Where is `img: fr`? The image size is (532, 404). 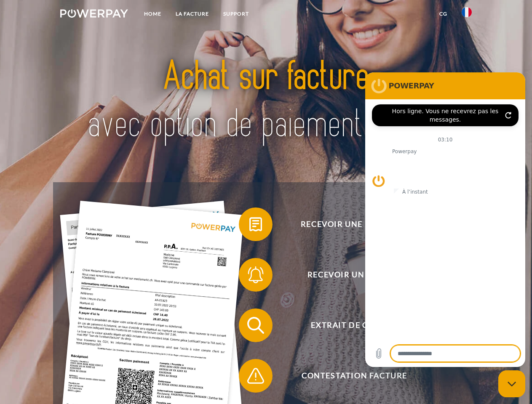 img: fr is located at coordinates (467, 12).